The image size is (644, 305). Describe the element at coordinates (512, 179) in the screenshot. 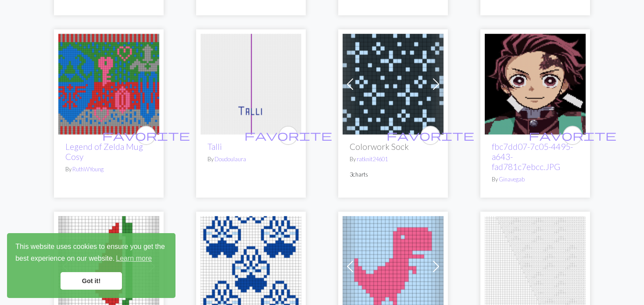

I see `a: Ginavegab` at that location.